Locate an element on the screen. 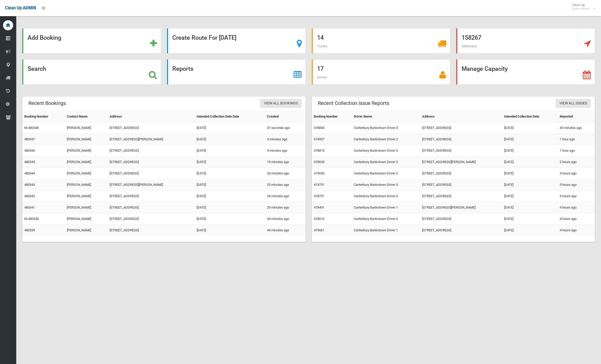 The height and width of the screenshot is (364, 601). span: Addresses is located at coordinates (469, 46).